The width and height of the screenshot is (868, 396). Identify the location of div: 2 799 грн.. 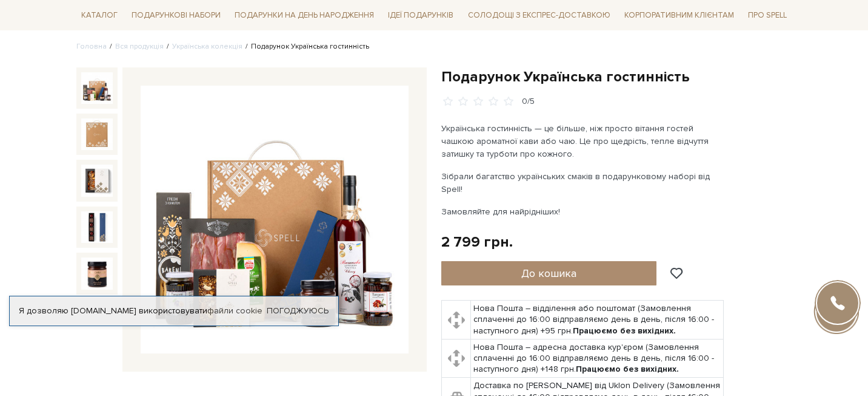
(477, 241).